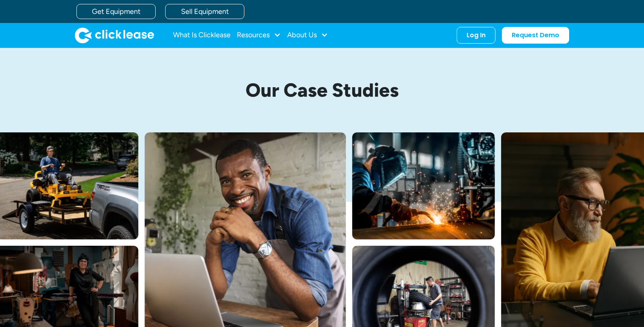  Describe the element at coordinates (205, 11) in the screenshot. I see `a: Sell Equipment` at that location.